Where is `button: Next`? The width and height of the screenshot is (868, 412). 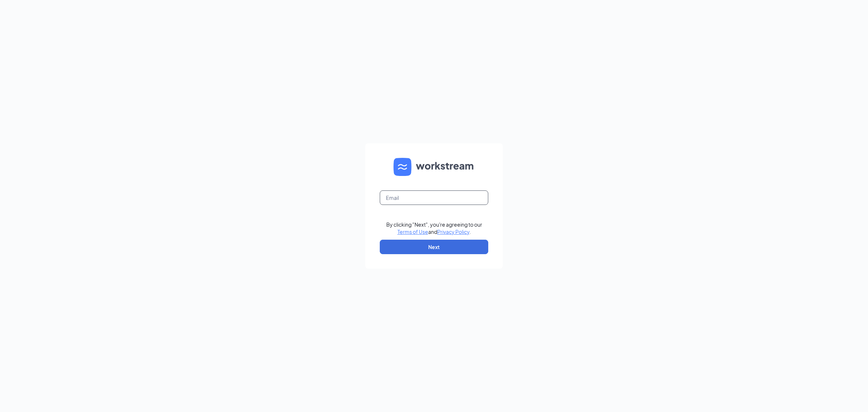 button: Next is located at coordinates (434, 247).